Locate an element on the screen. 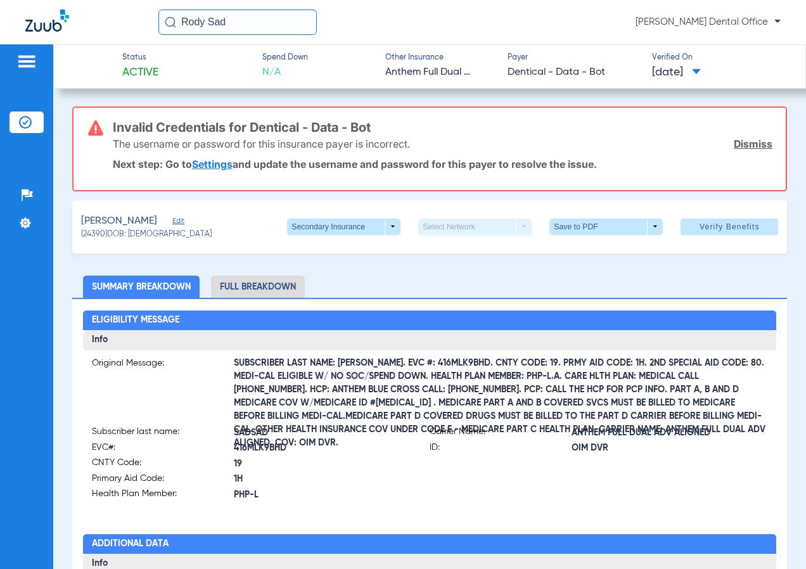  span: Status is located at coordinates (140, 58).